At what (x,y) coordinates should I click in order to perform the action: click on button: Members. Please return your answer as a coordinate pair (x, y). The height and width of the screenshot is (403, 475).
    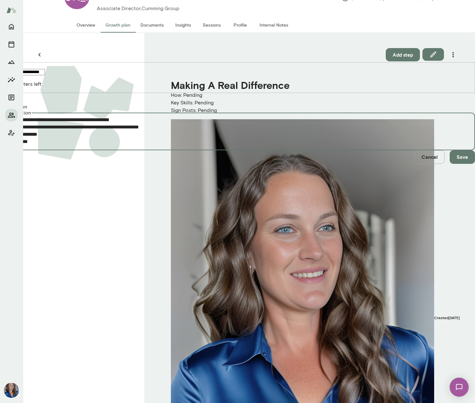
    Looking at the image, I should click on (11, 115).